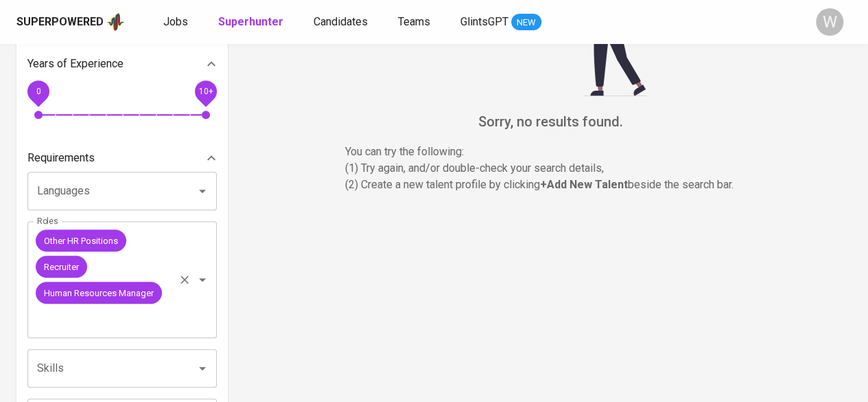 The height and width of the screenshot is (402, 868). Describe the element at coordinates (501, 22) in the screenshot. I see `a: GlintsGPT NEW` at that location.